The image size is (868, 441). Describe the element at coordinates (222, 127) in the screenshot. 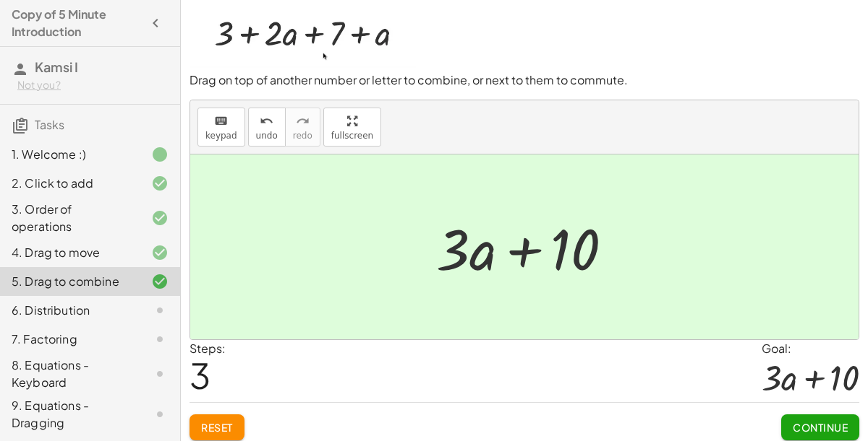

I see `button: keyboardkeypad` at that location.